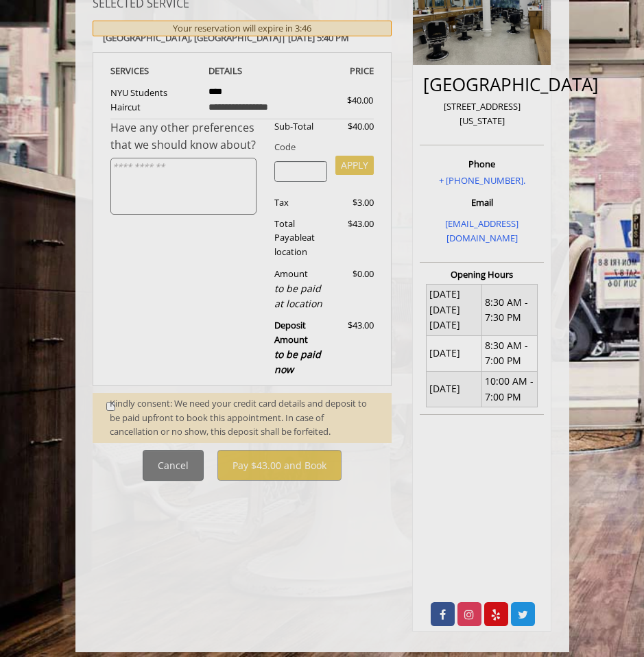  What do you see at coordinates (319, 147) in the screenshot?
I see `div: Code` at bounding box center [319, 147].